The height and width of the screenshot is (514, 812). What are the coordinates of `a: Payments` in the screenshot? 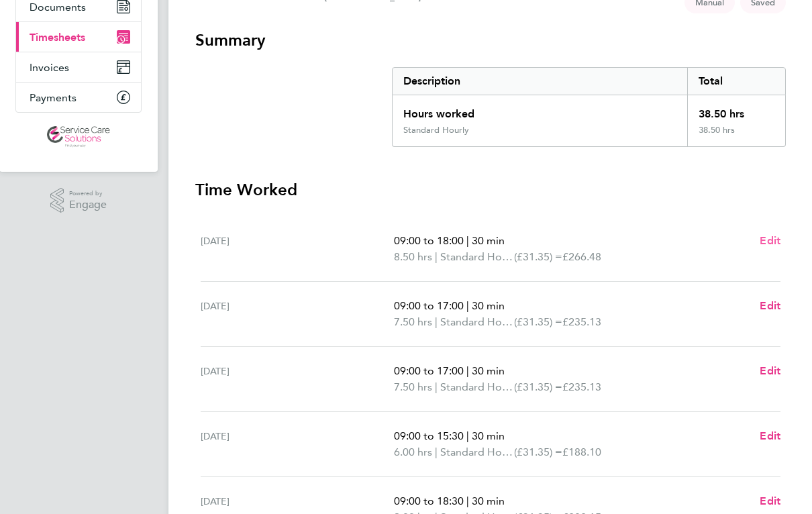 It's located at (79, 98).